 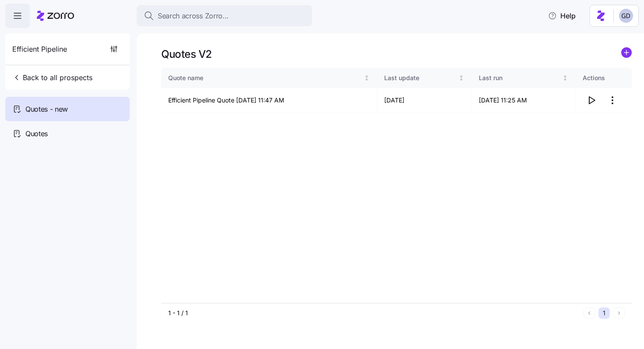 What do you see at coordinates (619, 313) in the screenshot?
I see `button: Next page` at bounding box center [619, 313].